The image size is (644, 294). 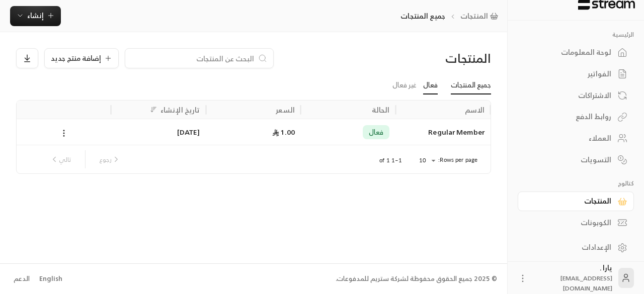 I want to click on span: فعال, so click(x=376, y=132).